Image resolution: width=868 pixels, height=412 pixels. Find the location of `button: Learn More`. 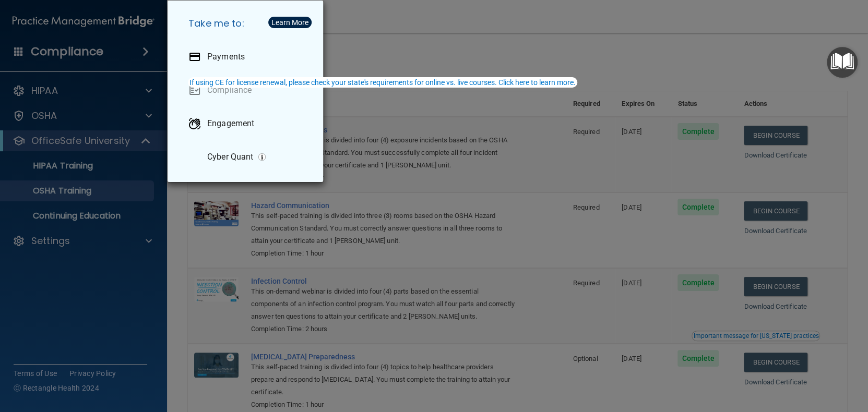

button: Learn More is located at coordinates (290, 22).